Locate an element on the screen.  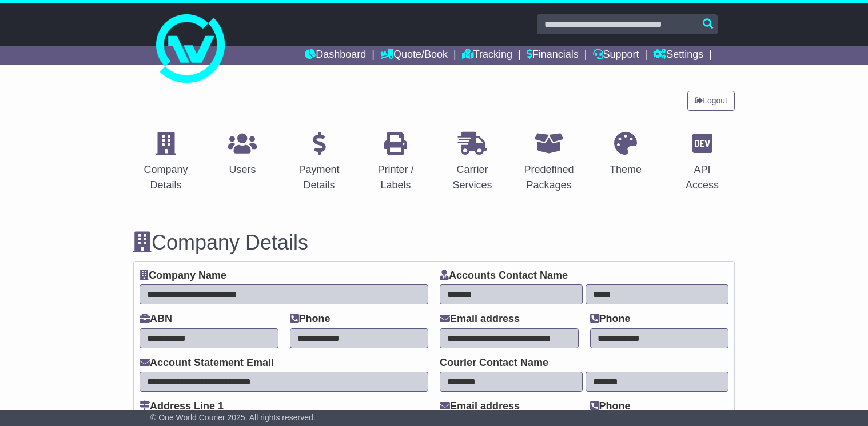
label: Company Name is located at coordinates (183, 276).